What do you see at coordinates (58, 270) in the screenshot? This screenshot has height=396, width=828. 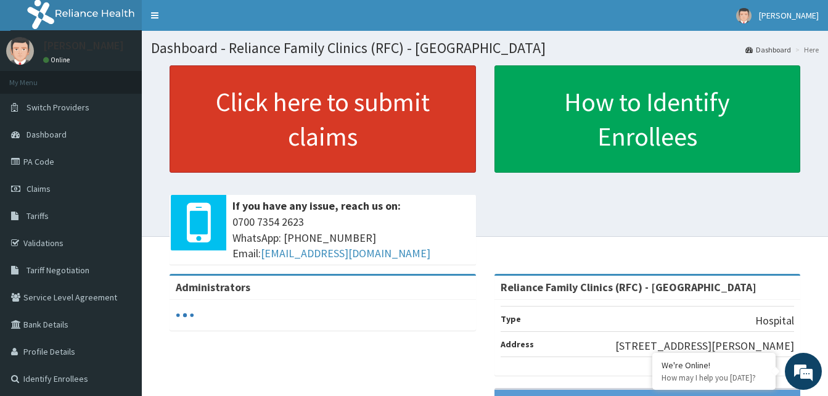 I see `span: Tariff Negotiation` at bounding box center [58, 270].